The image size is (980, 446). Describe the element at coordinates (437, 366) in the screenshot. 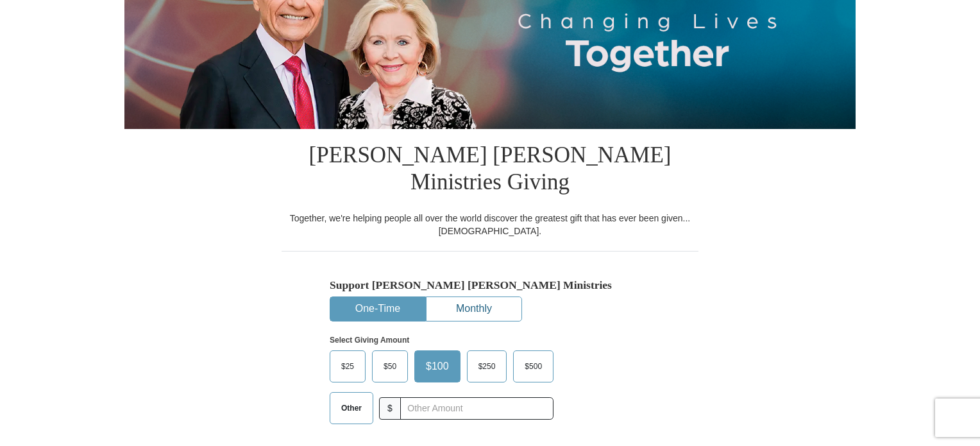

I see `span: $100` at that location.